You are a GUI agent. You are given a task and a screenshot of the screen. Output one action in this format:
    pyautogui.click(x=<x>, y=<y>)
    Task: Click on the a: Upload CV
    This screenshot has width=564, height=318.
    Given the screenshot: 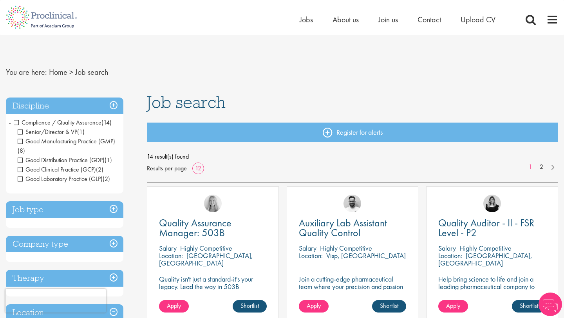 What is the action you would take?
    pyautogui.click(x=478, y=20)
    